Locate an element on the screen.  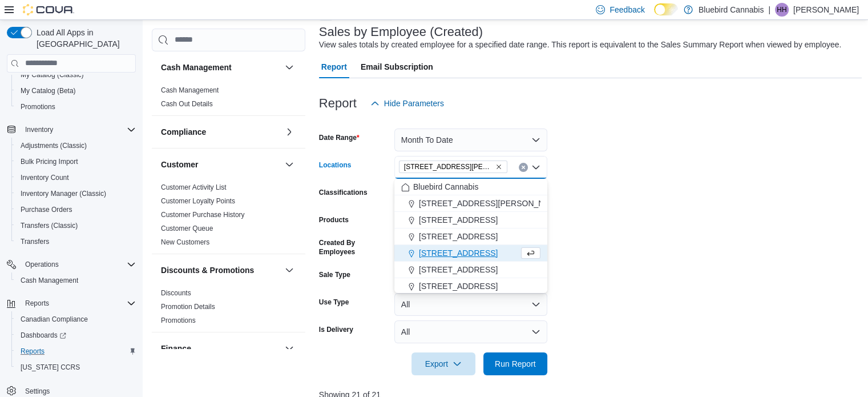
button: Operations is located at coordinates (71, 264).